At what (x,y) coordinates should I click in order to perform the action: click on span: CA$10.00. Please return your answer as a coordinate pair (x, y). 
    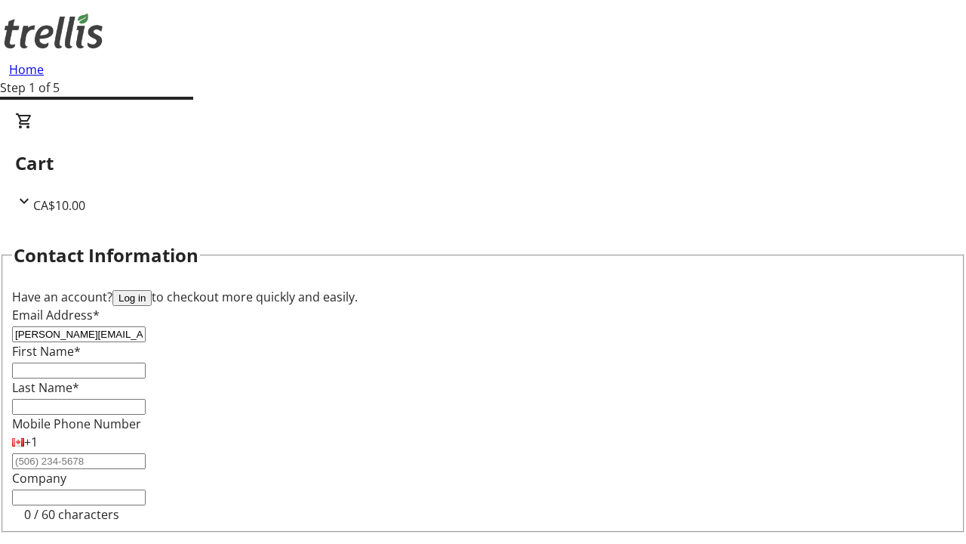
    Looking at the image, I should click on (59, 205).